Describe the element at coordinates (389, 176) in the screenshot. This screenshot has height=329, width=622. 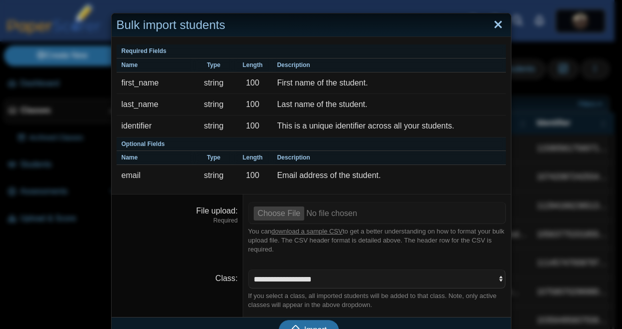
I see `td: Email address of the student.` at that location.